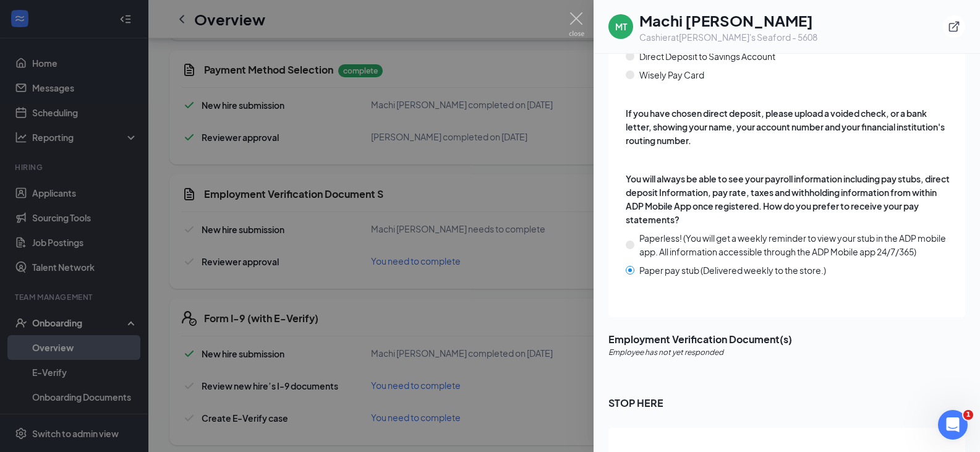  Describe the element at coordinates (954, 26) in the screenshot. I see `button: ExternalLink` at that location.